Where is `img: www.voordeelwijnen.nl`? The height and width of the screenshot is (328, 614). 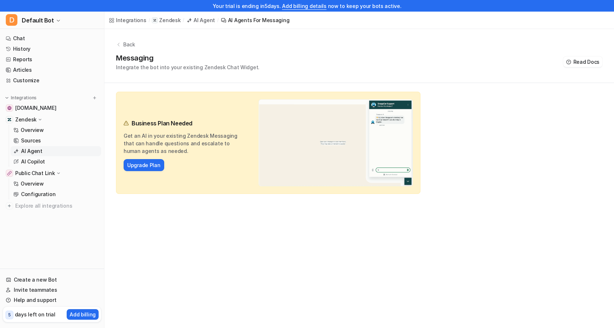
img: www.voordeelwijnen.nl is located at coordinates (9, 108).